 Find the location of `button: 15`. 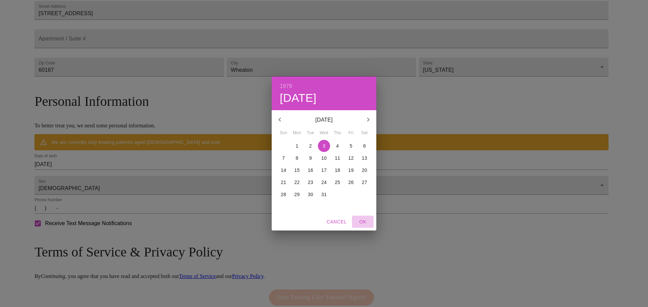

button: 15 is located at coordinates (297, 170).